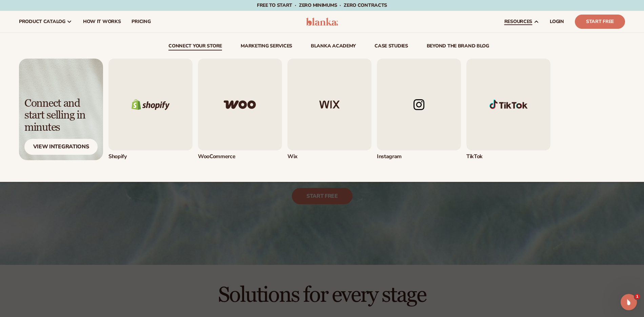 Image resolution: width=644 pixels, height=317 pixels. What do you see at coordinates (509, 109) in the screenshot?
I see `div: 5 / 5` at bounding box center [509, 109].